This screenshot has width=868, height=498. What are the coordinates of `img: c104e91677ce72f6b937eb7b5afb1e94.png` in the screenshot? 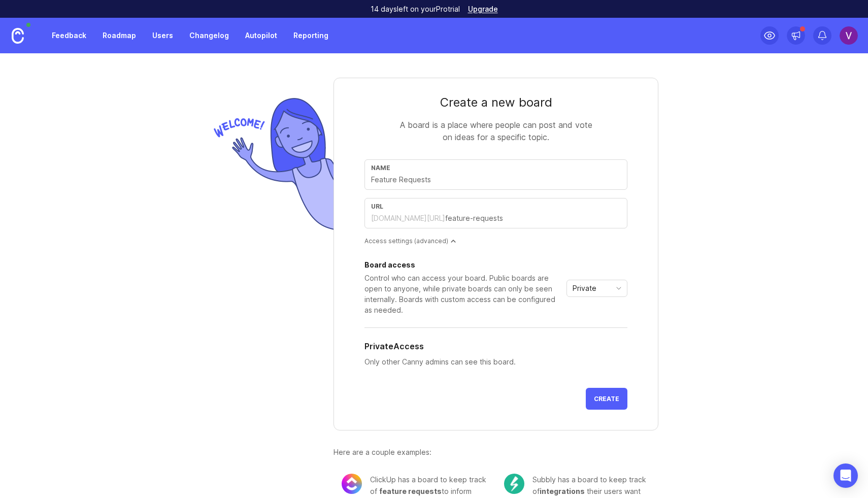 It's located at (514, 484).